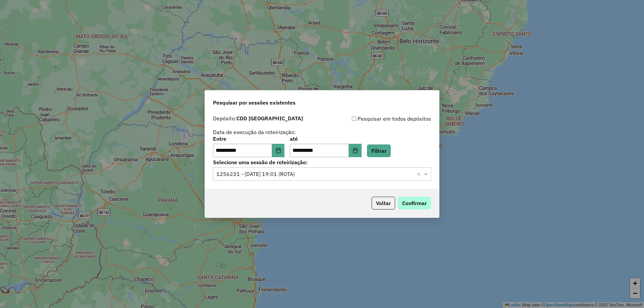 The image size is (644, 308). Describe the element at coordinates (376, 119) in the screenshot. I see `div: Pesquisar em todos depósitos` at that location.